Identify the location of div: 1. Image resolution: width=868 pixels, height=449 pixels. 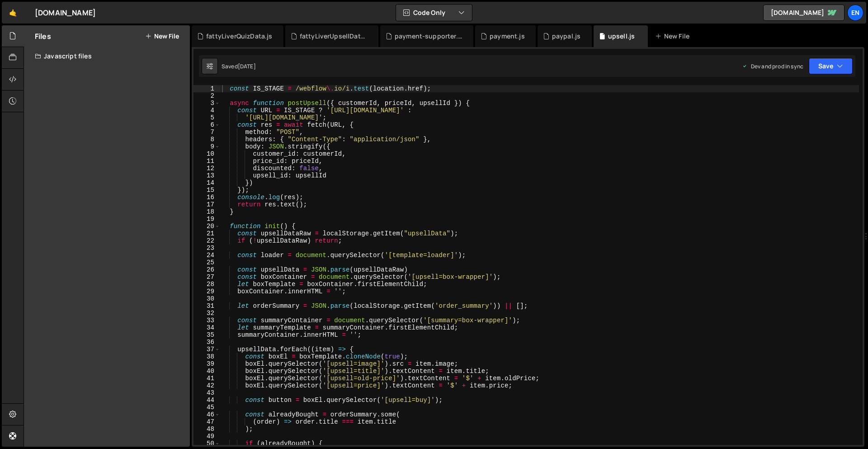
(207, 88).